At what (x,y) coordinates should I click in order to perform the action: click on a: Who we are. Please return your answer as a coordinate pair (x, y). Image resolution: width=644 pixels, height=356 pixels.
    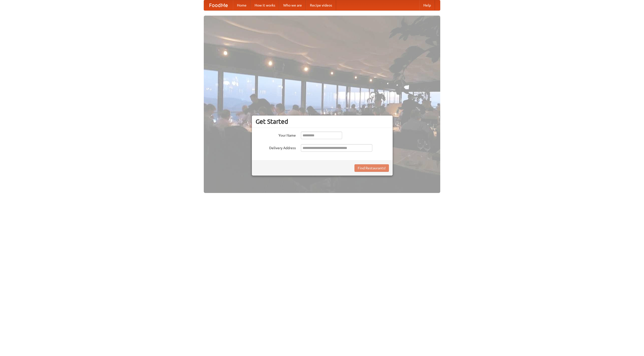
    Looking at the image, I should click on (292, 5).